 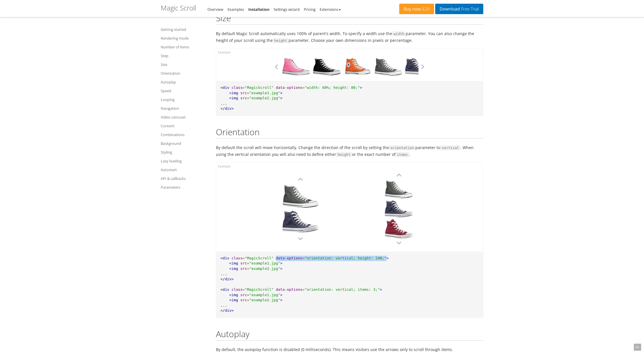 I want to click on a: Extensions, so click(x=330, y=9).